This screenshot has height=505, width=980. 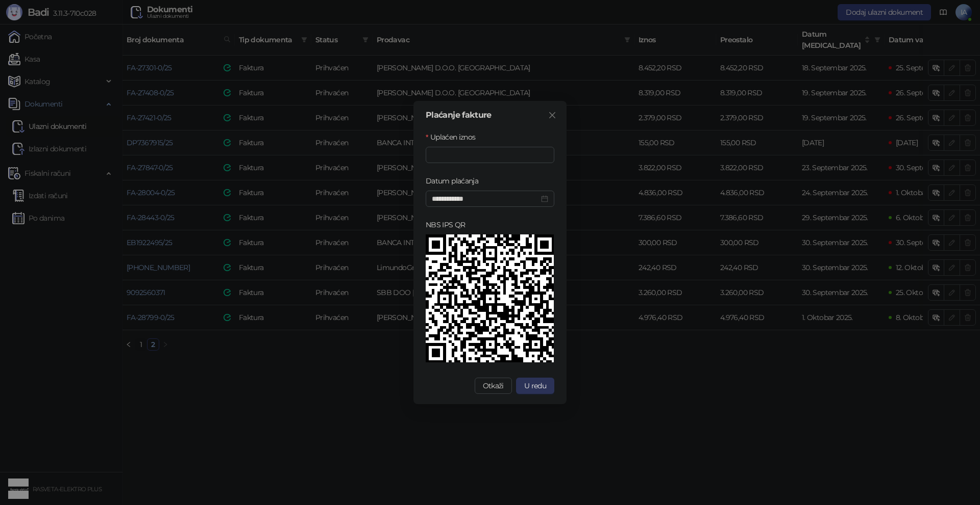 What do you see at coordinates (552, 115) in the screenshot?
I see `button: Close` at bounding box center [552, 115].